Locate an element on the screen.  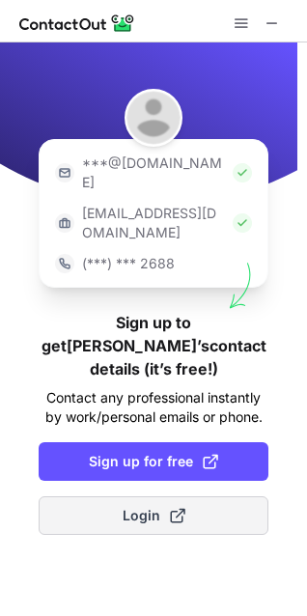
img: ContactOut v5.3.10 is located at coordinates (77, 23).